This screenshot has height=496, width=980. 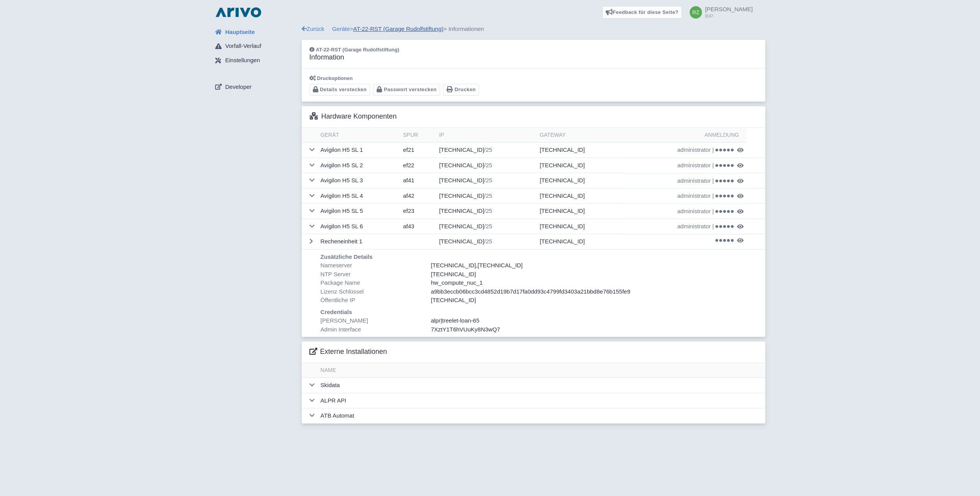 I want to click on a: Developer, so click(x=256, y=87).